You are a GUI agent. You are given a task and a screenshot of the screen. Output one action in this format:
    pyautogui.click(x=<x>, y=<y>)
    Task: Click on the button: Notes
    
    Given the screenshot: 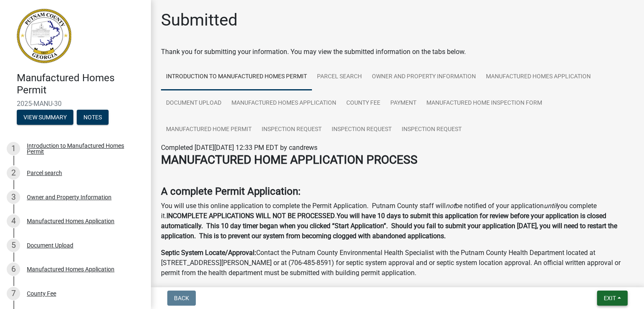 What is the action you would take?
    pyautogui.click(x=92, y=117)
    